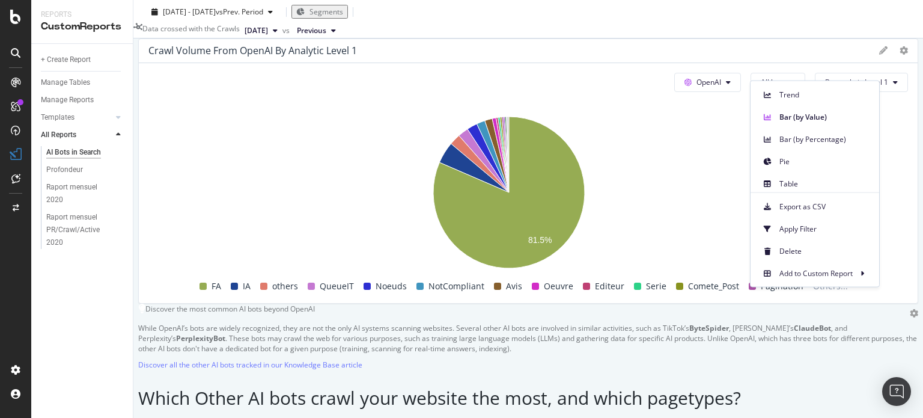 This screenshot has width=923, height=418. I want to click on a: Manage Tables, so click(82, 82).